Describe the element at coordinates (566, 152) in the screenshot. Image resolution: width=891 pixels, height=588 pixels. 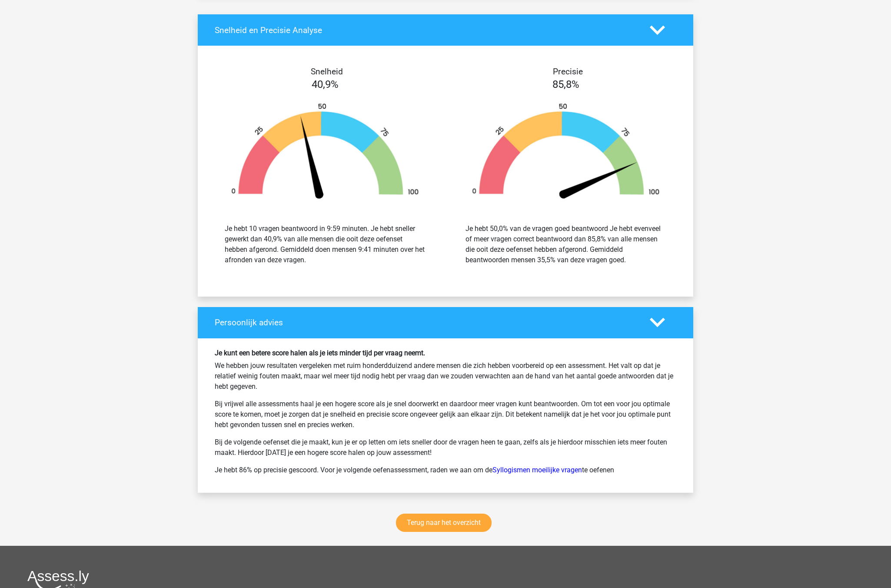
I see `img: 86.bedef3011a2e.png` at that location.